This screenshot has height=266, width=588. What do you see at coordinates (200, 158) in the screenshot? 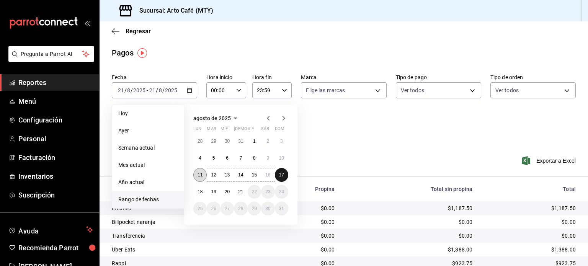
I see `button: 4 de agosto de 2025` at bounding box center [200, 158].